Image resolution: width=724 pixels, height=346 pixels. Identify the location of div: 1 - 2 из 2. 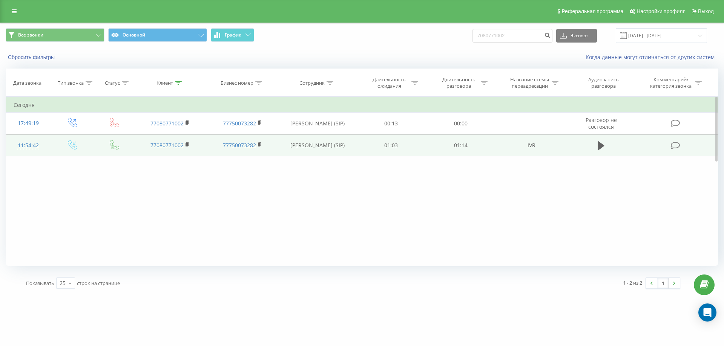
(632, 283).